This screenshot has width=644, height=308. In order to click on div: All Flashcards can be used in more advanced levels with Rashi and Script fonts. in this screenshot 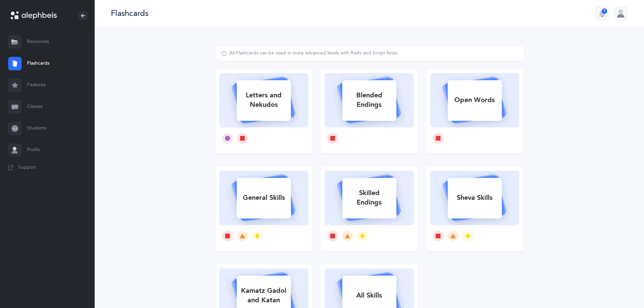, I will do `click(314, 53)`.